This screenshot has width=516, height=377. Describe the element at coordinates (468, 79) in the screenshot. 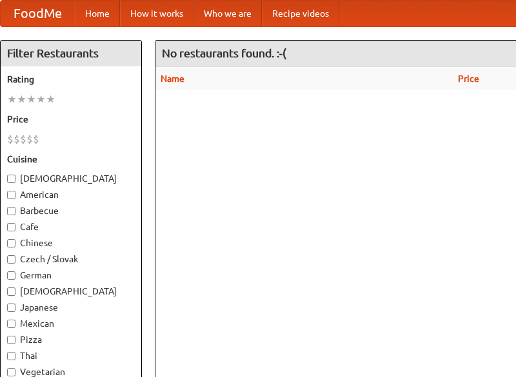

I see `a: Price` at that location.